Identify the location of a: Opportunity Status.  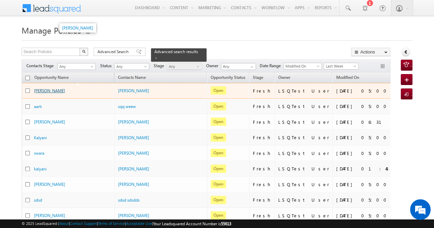
(228, 78).